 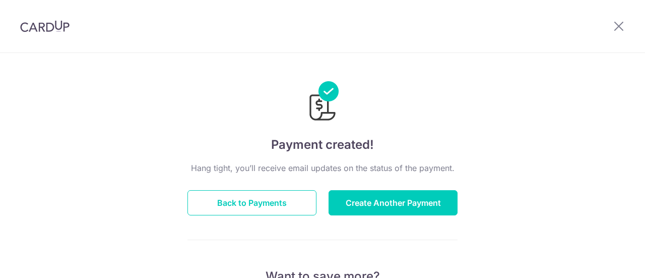 I want to click on p: Hang tight, you’ll receive email updates on the status of the payment., so click(x=322, y=168).